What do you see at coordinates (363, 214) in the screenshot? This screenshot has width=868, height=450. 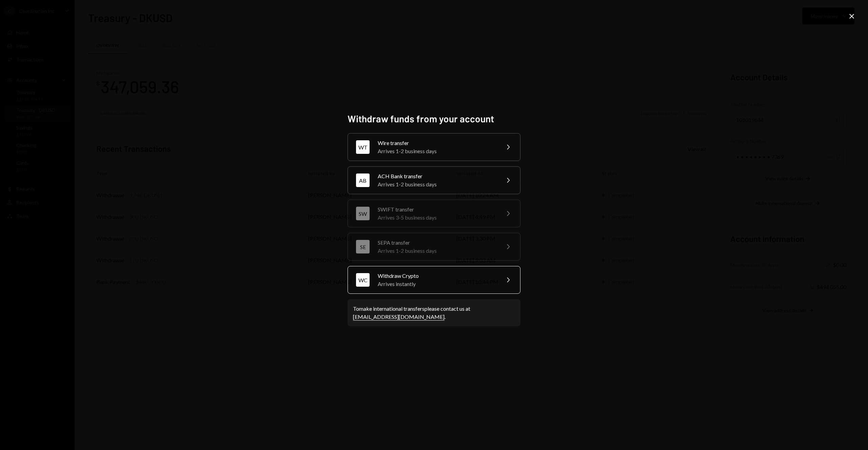 I see `div: SW` at bounding box center [363, 214].